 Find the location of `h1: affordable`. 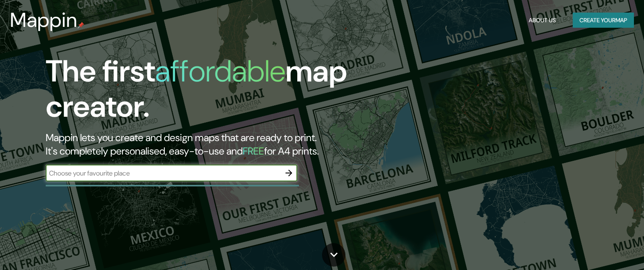

h1: affordable is located at coordinates (221, 71).